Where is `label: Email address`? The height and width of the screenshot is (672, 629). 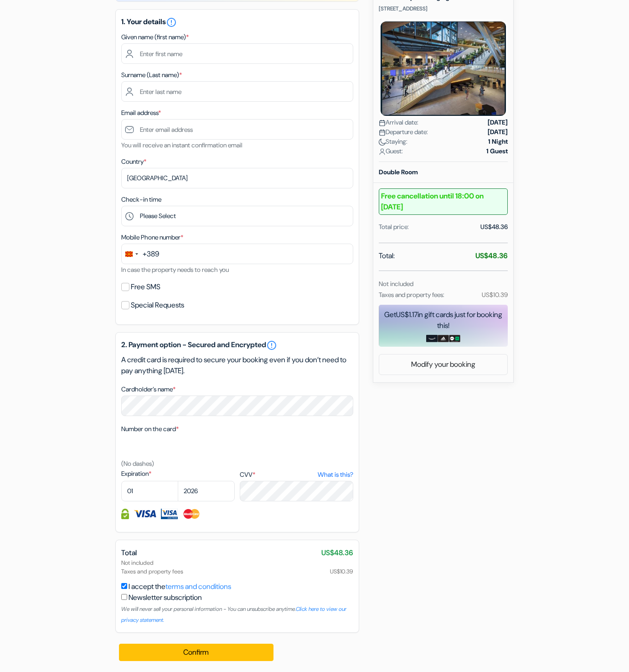 label: Email address is located at coordinates (141, 112).